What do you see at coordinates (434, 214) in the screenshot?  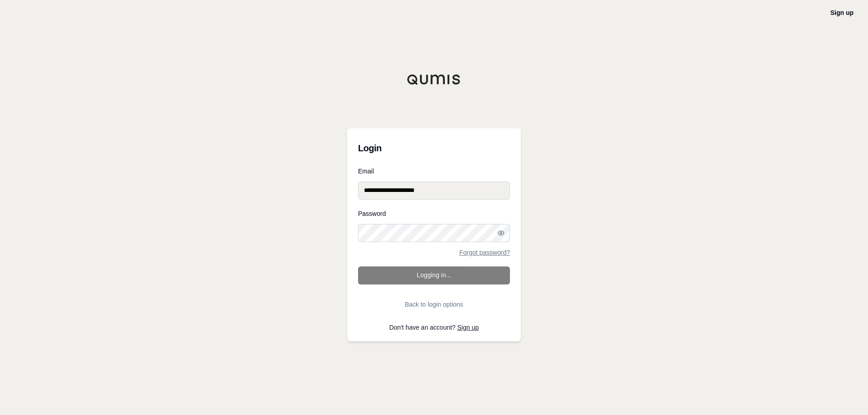 I see `label: Password` at bounding box center [434, 214].